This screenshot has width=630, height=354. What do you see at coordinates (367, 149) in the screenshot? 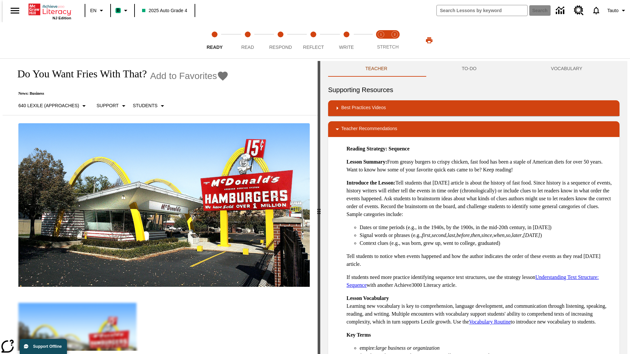
I see `strong: Reading Strategy:` at bounding box center [367, 149].